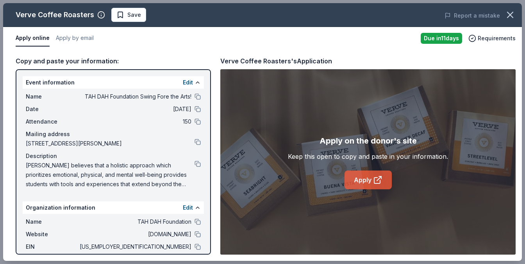 The width and height of the screenshot is (525, 264). I want to click on span: EIN, so click(52, 246).